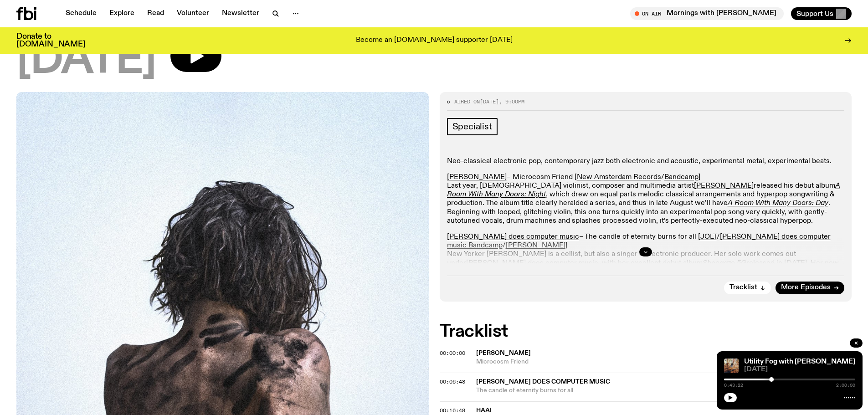 This screenshot has height=415, width=868. Describe the element at coordinates (619, 178) in the screenshot. I see `a: New Amsterdam Records` at that location.